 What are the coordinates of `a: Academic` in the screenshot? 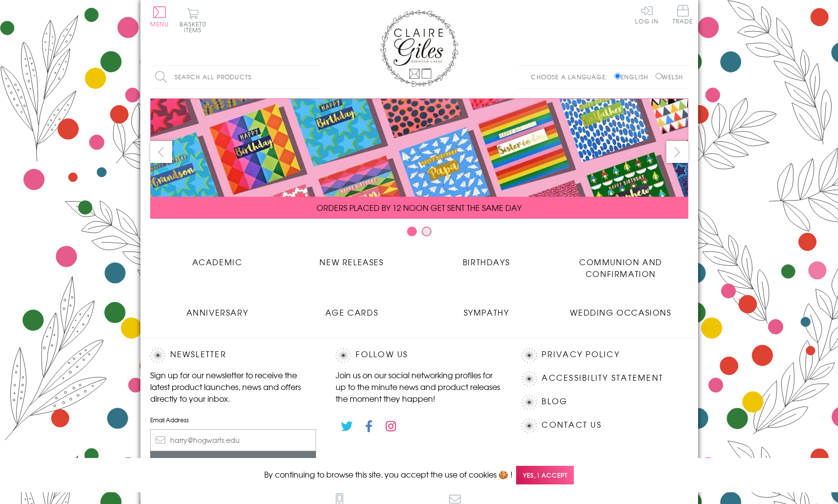 It's located at (217, 258).